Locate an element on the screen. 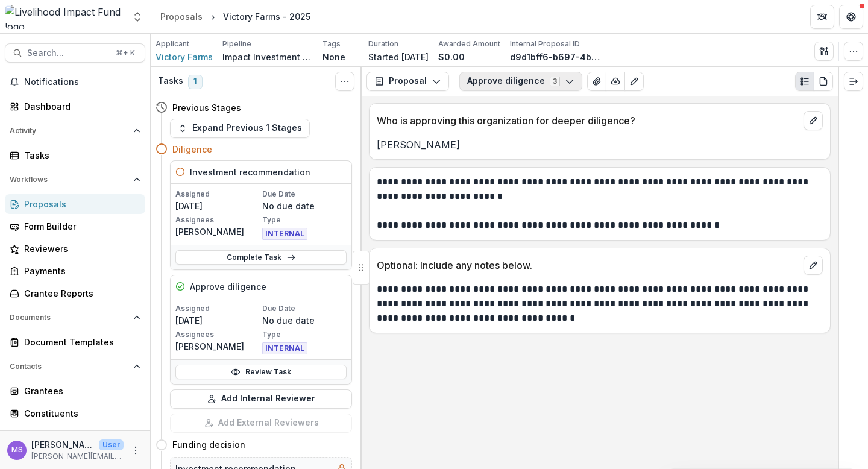  h4: Funding decision is located at coordinates (209, 445).